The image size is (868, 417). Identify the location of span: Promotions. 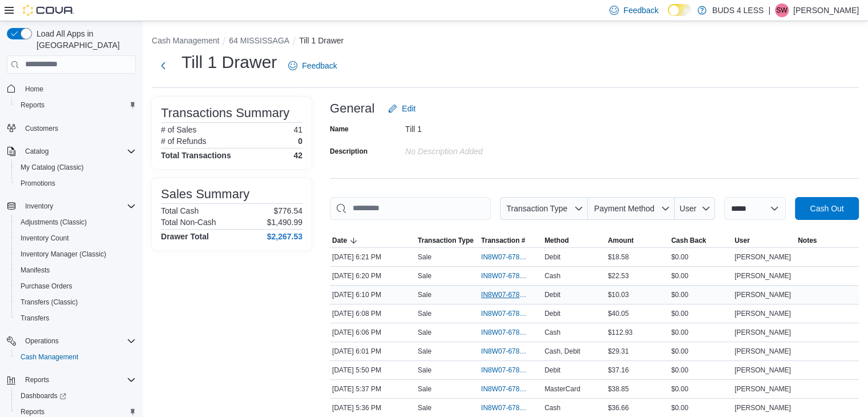
(37, 184).